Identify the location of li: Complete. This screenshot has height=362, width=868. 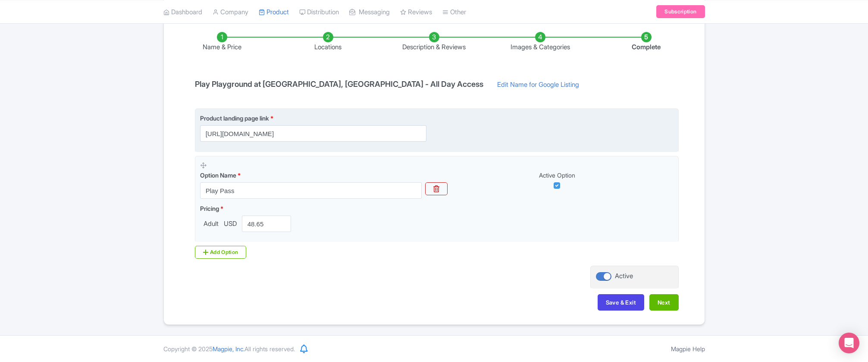
(646, 42).